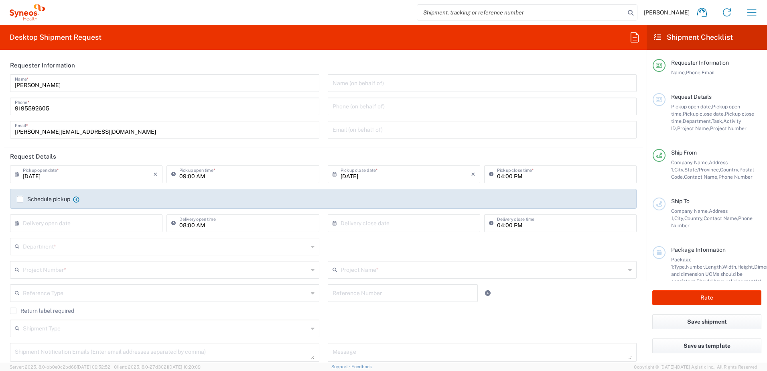  I want to click on span: Pickup close date,, so click(704, 114).